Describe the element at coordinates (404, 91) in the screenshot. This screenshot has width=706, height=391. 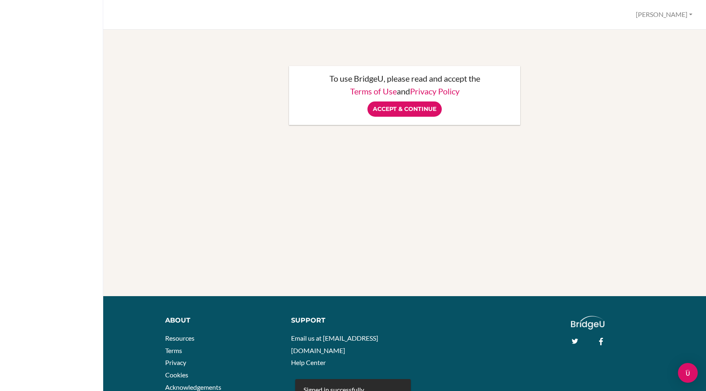
I see `p: and` at that location.